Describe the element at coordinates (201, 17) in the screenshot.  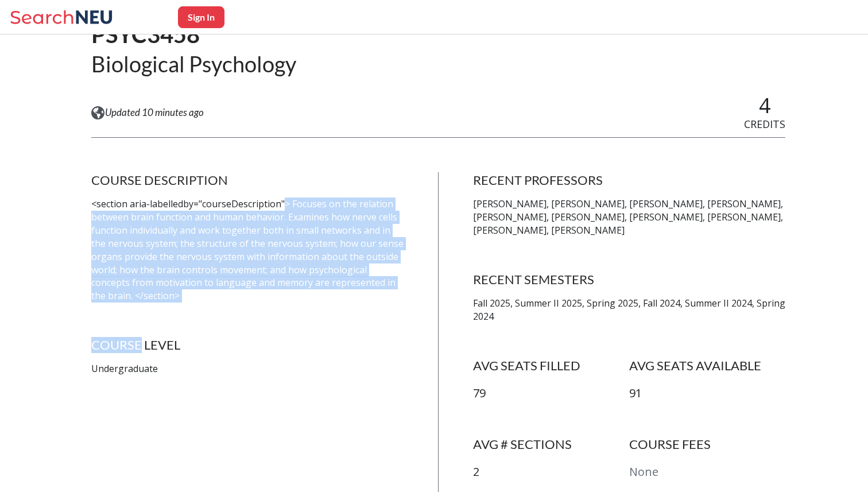
I see `button: Sign In` at that location.